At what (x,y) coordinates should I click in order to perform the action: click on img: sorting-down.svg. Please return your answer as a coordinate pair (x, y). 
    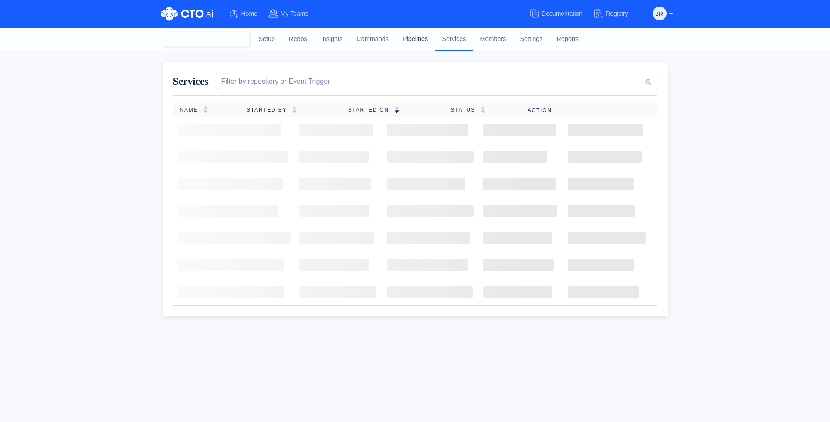
    Looking at the image, I should click on (397, 110).